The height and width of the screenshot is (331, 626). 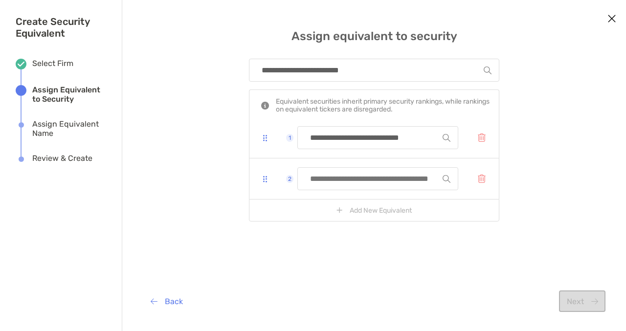 What do you see at coordinates (612, 19) in the screenshot?
I see `button: Close modal` at bounding box center [612, 19].